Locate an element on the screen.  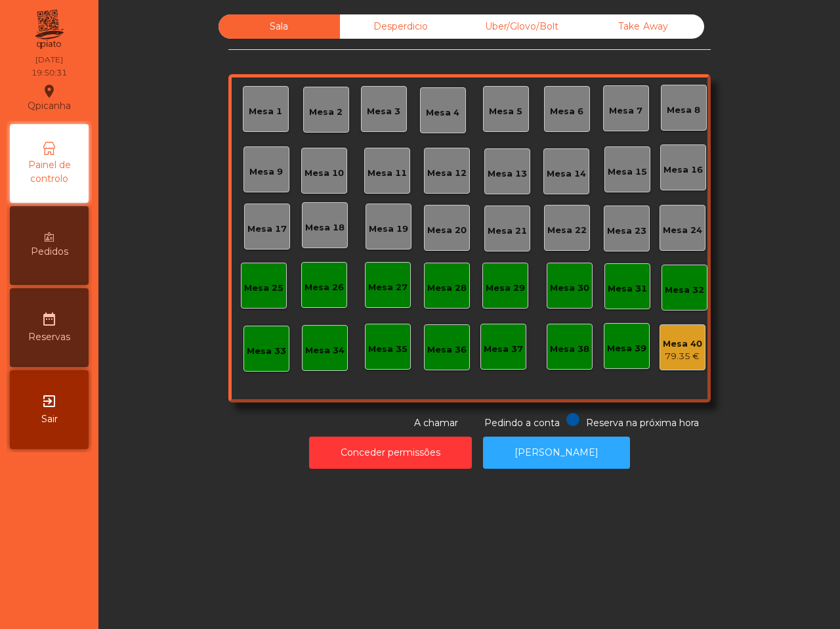
img: qpiato is located at coordinates (48, 29).